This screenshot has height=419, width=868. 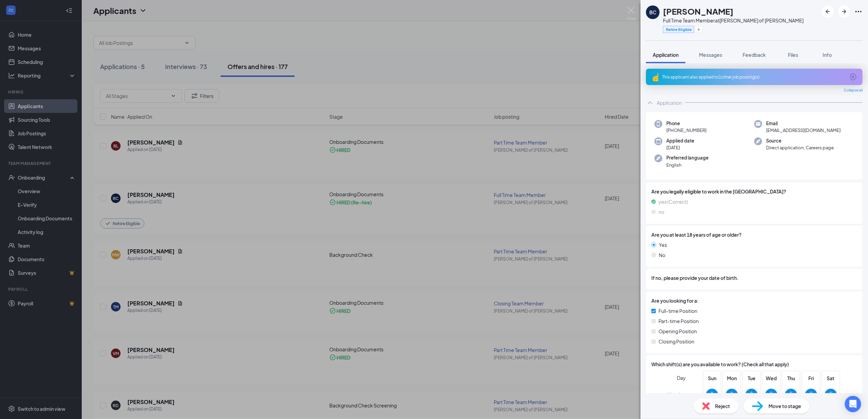 I want to click on span: Are you at least 18 years of age or older?, so click(x=697, y=235).